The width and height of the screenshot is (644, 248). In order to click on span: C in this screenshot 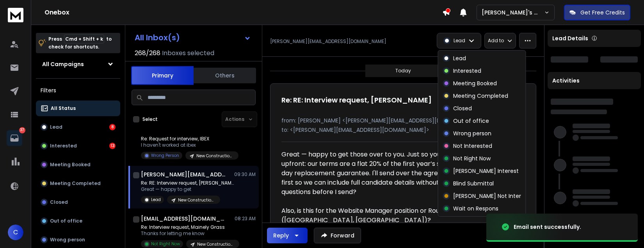, I will do `click(16, 232)`.